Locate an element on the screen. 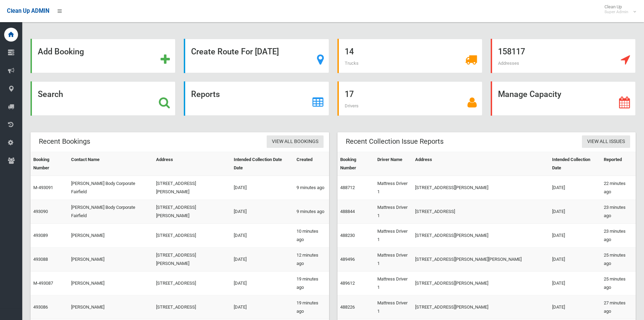 This screenshot has width=644, height=320. a: 493088 is located at coordinates (41, 259).